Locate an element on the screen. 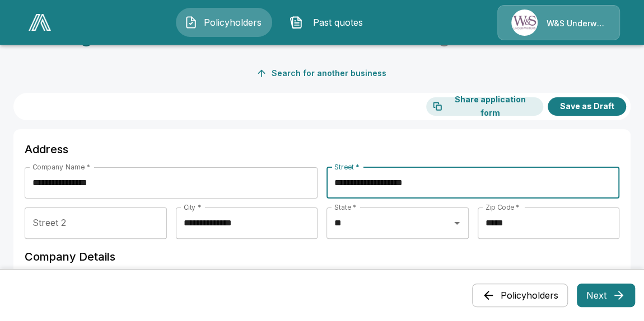 The image size is (644, 321). button: Save as Draft is located at coordinates (587, 106).